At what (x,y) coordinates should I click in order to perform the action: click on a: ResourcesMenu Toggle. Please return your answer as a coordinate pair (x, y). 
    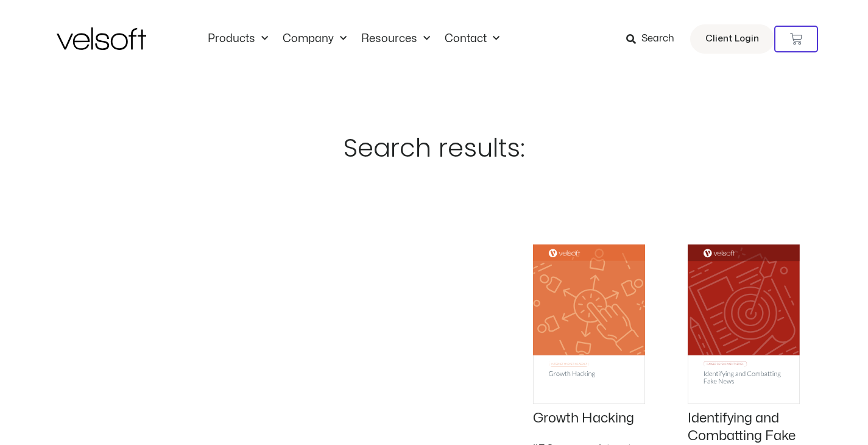
    Looking at the image, I should click on (395, 39).